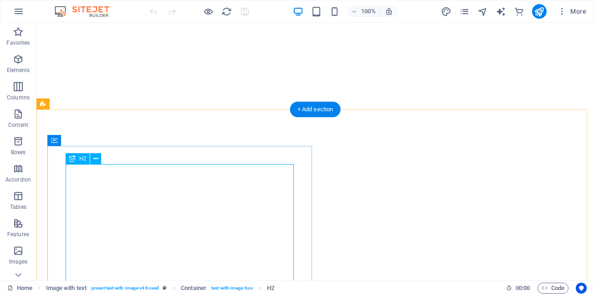 Image resolution: width=594 pixels, height=295 pixels. What do you see at coordinates (315, 109) in the screenshot?
I see `div: + Add section` at bounding box center [315, 109].